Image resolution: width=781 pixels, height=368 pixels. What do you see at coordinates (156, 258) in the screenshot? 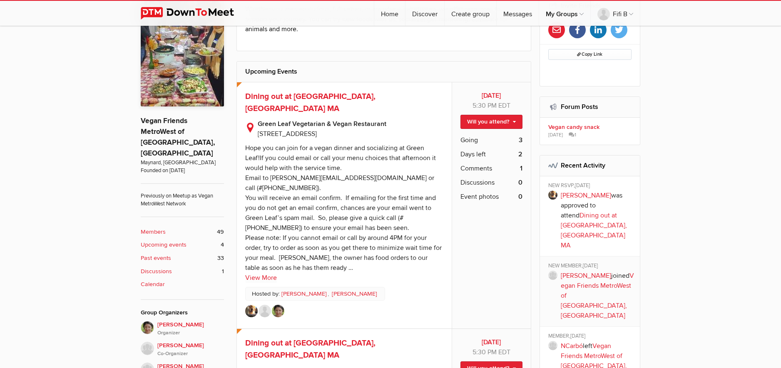
I see `b: Past events` at bounding box center [156, 258].